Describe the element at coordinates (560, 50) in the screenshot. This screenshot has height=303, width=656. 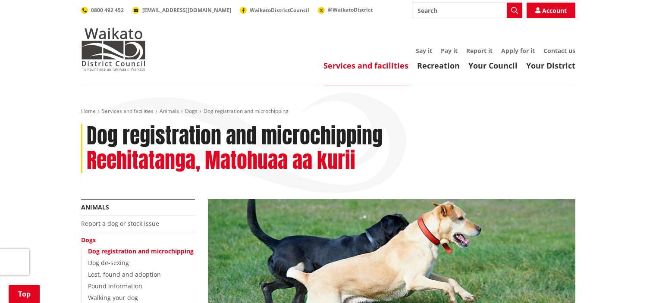
I see `a: Contact us` at that location.